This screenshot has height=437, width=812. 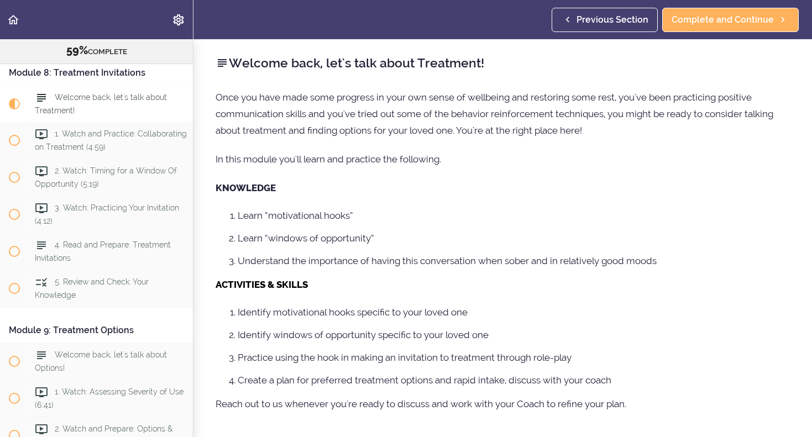 What do you see at coordinates (730, 20) in the screenshot?
I see `a: Complete and Continue` at bounding box center [730, 20].